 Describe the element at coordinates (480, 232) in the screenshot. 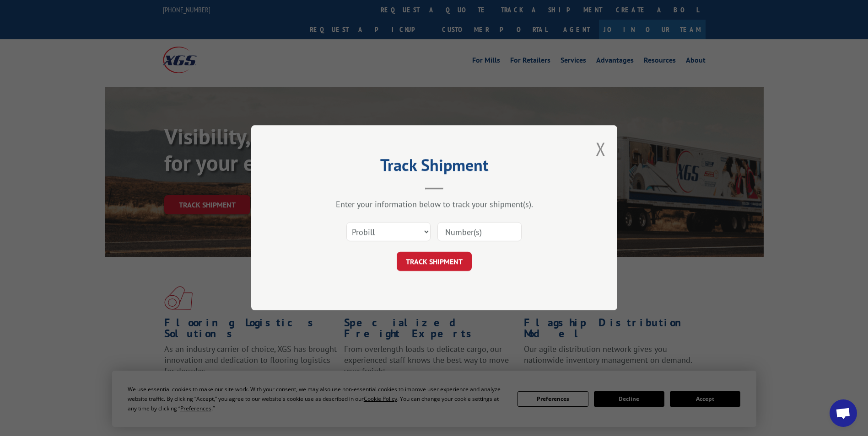

I see `input: Number(s)` at that location.